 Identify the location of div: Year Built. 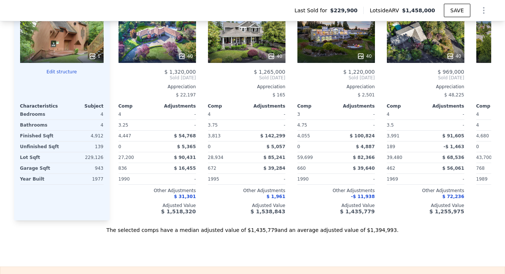
(40, 179).